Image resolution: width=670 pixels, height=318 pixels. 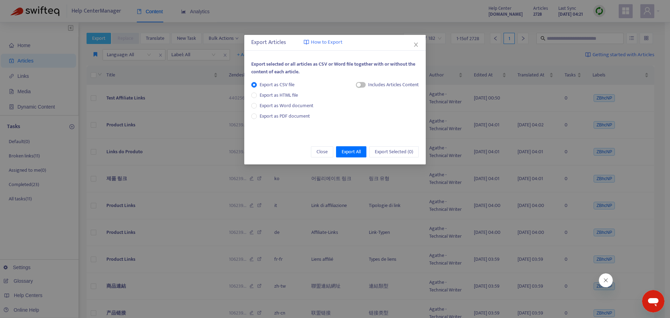 What do you see at coordinates (416, 45) in the screenshot?
I see `span: close` at bounding box center [416, 45].